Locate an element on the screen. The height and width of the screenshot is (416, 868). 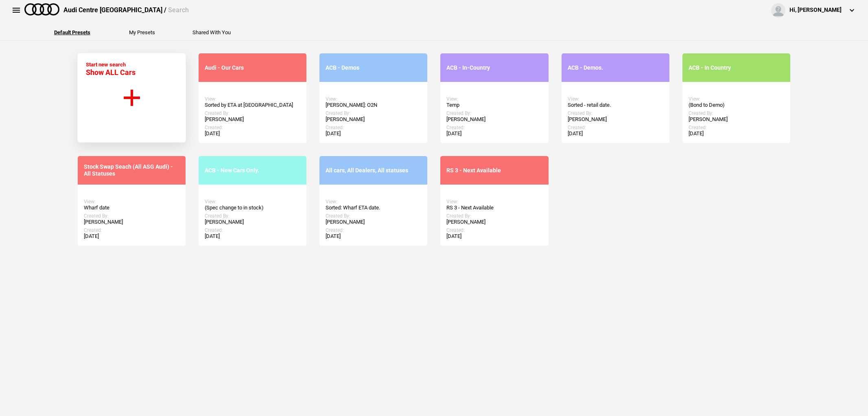
div: (Spec change to in stock) is located at coordinates (252, 208).